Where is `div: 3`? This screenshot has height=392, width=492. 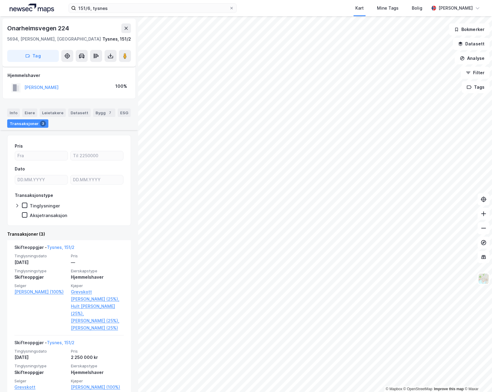
div: 3 is located at coordinates (43, 123).